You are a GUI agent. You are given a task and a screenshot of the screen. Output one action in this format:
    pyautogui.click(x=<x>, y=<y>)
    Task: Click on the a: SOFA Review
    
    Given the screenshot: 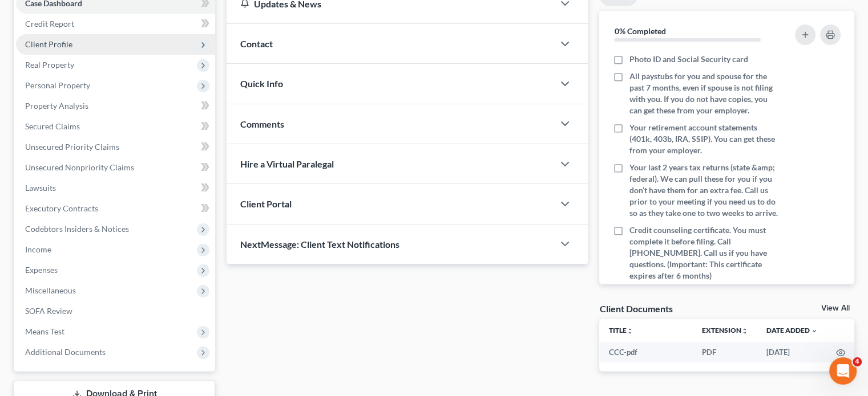 What is the action you would take?
    pyautogui.click(x=115, y=312)
    